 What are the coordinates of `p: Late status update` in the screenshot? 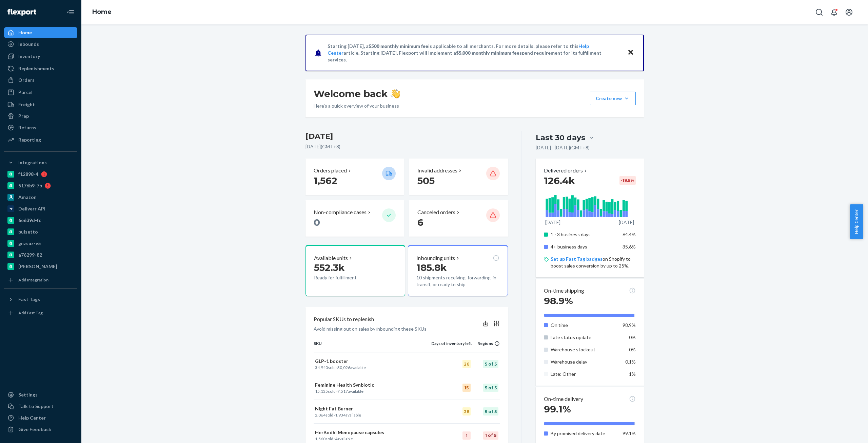 It's located at (584, 337).